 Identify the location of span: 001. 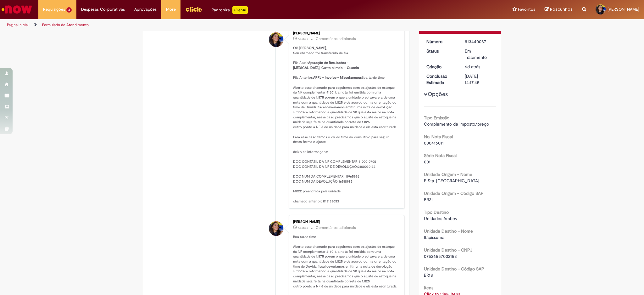
(427, 162).